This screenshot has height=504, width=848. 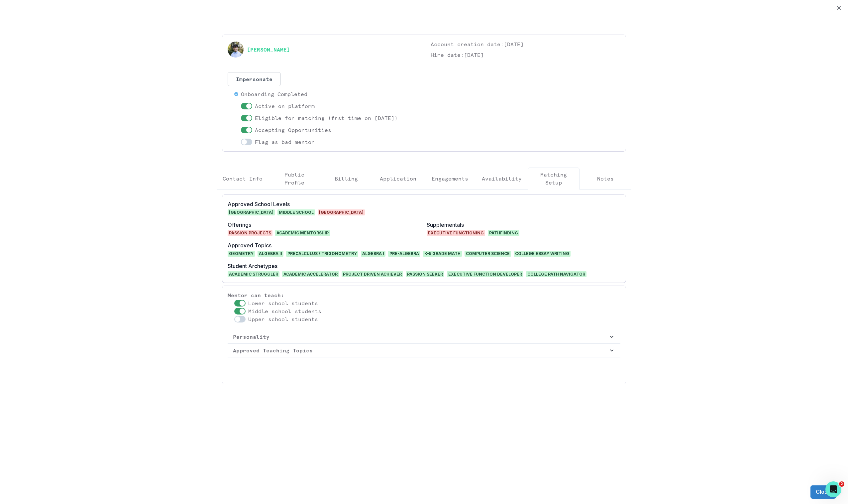 What do you see at coordinates (283, 319) in the screenshot?
I see `p: Upper school students` at bounding box center [283, 319].